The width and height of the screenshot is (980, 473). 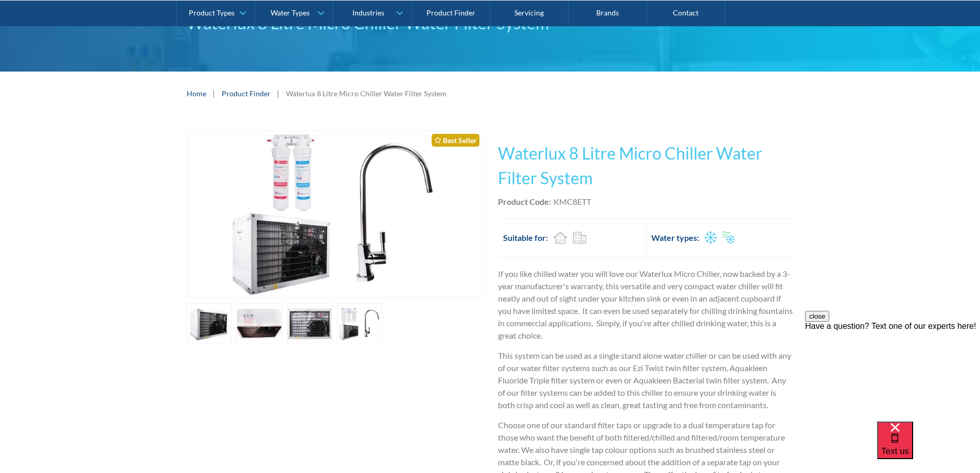 I want to click on div: KMC8ETT, so click(x=572, y=202).